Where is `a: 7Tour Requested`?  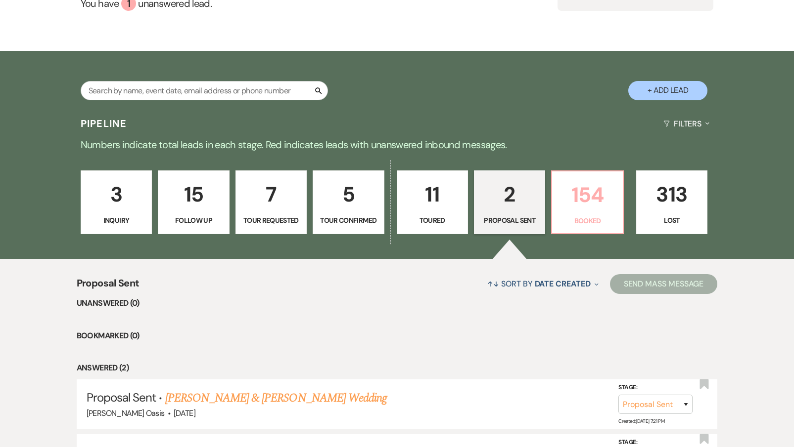
a: 7Tour Requested is located at coordinates (271, 203).